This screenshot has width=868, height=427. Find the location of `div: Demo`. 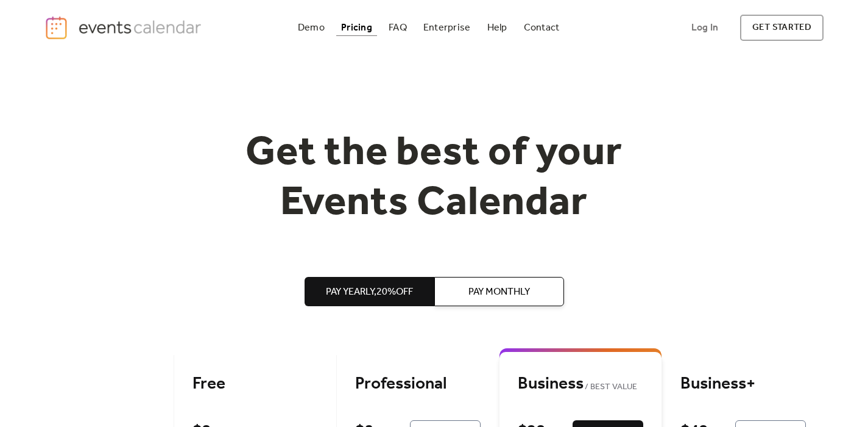

div: Demo is located at coordinates (311, 28).